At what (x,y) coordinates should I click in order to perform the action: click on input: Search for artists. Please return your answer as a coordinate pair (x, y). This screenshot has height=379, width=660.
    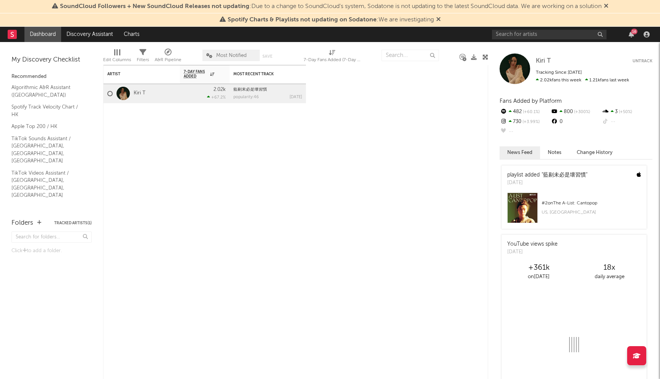
    Looking at the image, I should click on (549, 34).